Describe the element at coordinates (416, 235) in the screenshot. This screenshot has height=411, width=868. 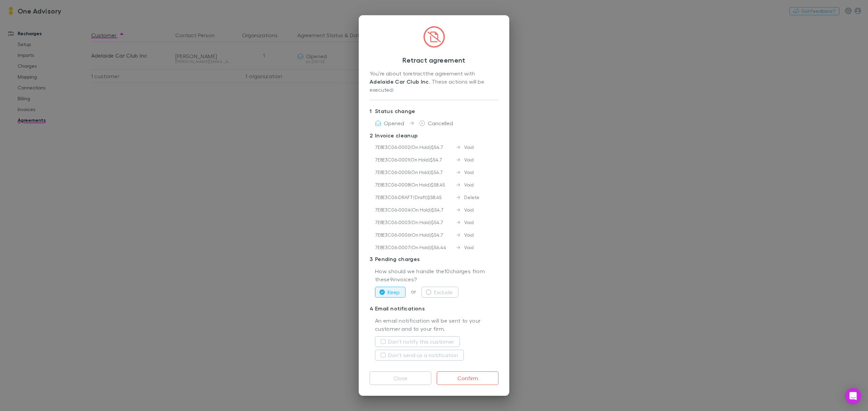
I see `div: 7E8E3C06-0006 ( On Hold ) $54.7` at that location.